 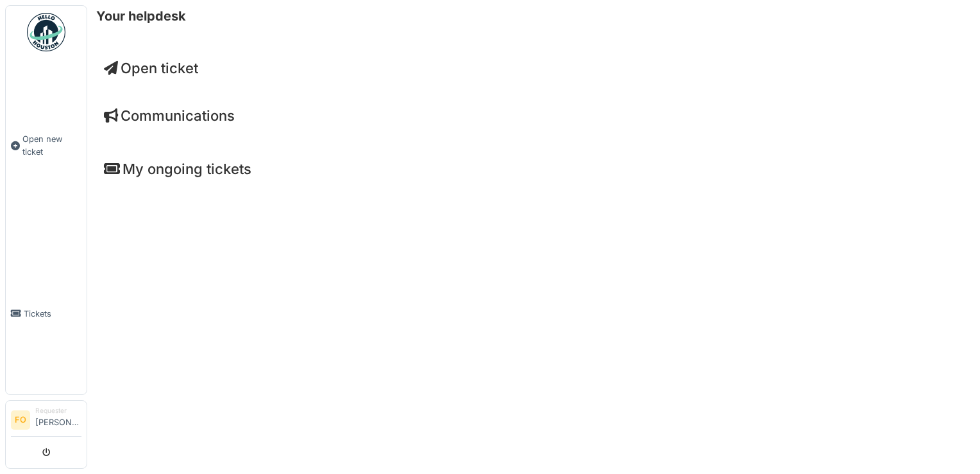 What do you see at coordinates (46, 313) in the screenshot?
I see `a: Tickets` at bounding box center [46, 313].